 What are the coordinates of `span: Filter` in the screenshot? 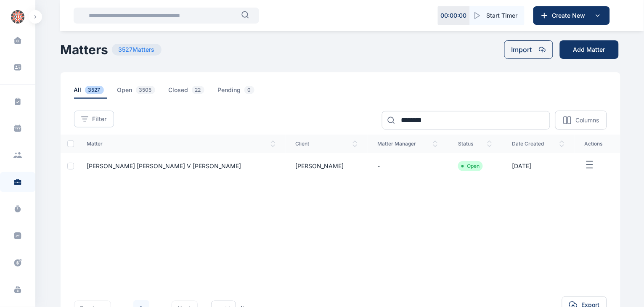 It's located at (100, 119).